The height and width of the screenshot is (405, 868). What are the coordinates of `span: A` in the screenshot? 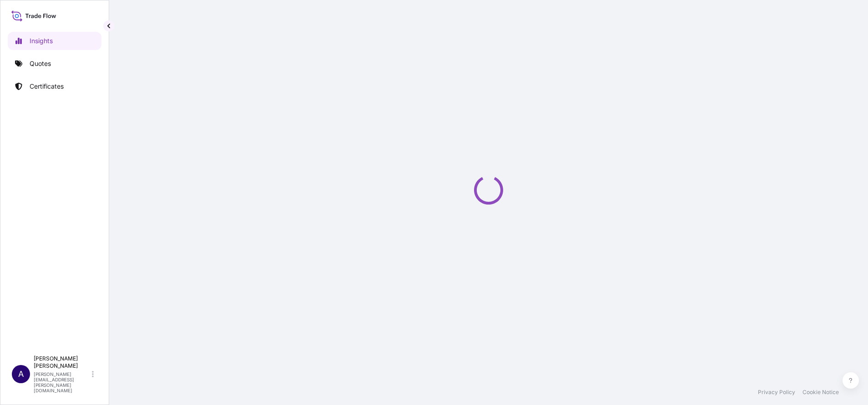 It's located at (21, 374).